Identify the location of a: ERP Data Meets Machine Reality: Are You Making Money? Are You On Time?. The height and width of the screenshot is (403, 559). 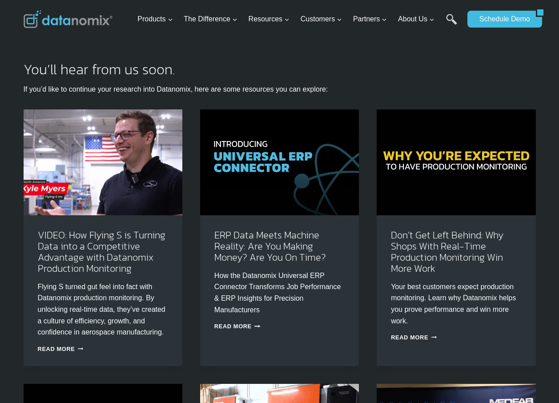
(270, 246).